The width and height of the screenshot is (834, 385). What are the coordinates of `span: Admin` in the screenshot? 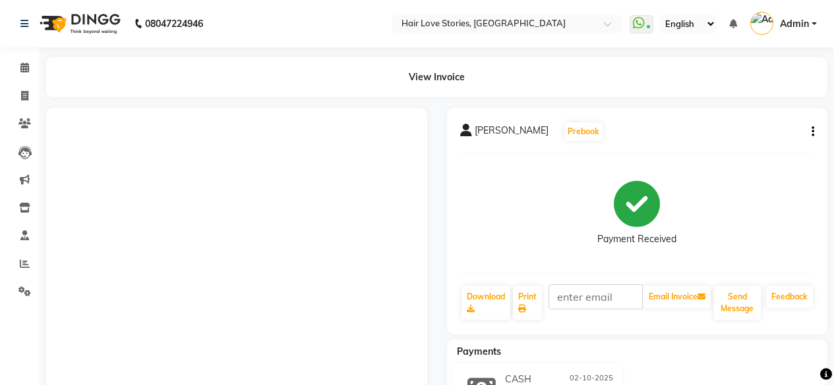 It's located at (794, 24).